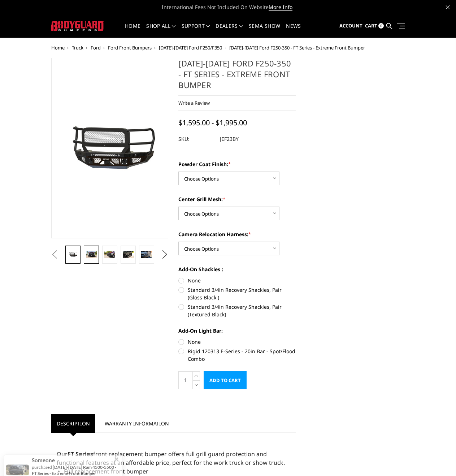 This screenshot has height=476, width=456. I want to click on span: Account, so click(351, 26).